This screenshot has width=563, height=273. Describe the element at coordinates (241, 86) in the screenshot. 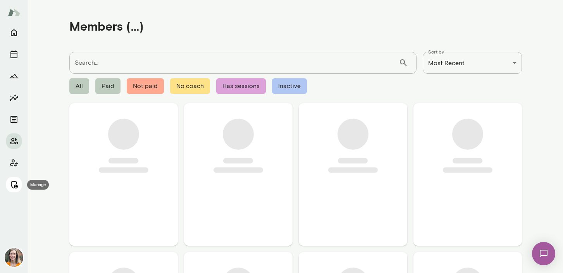

I see `span: Has sessions` at that location.